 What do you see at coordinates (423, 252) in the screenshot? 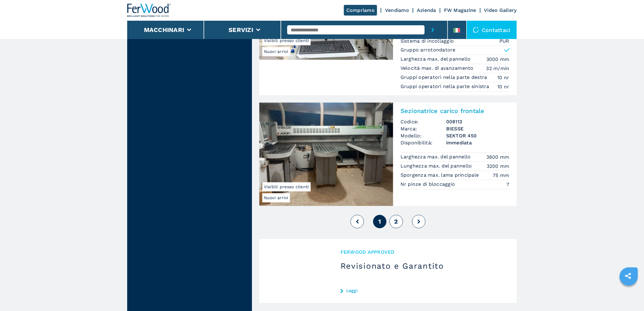
I see `span: Ferwood Approved` at bounding box center [423, 252].